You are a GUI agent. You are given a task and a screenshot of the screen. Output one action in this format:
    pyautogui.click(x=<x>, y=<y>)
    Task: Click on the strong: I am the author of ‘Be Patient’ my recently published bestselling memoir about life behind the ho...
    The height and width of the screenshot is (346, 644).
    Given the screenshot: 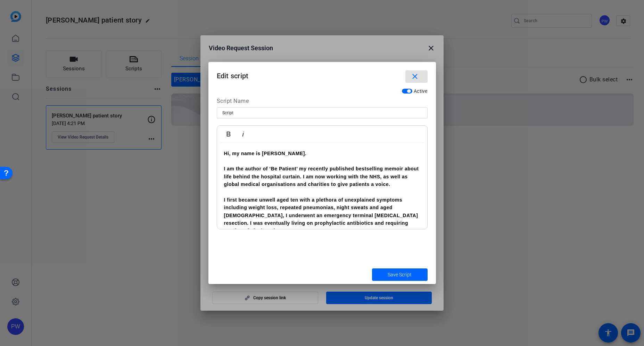 What is the action you would take?
    pyautogui.click(x=321, y=176)
    